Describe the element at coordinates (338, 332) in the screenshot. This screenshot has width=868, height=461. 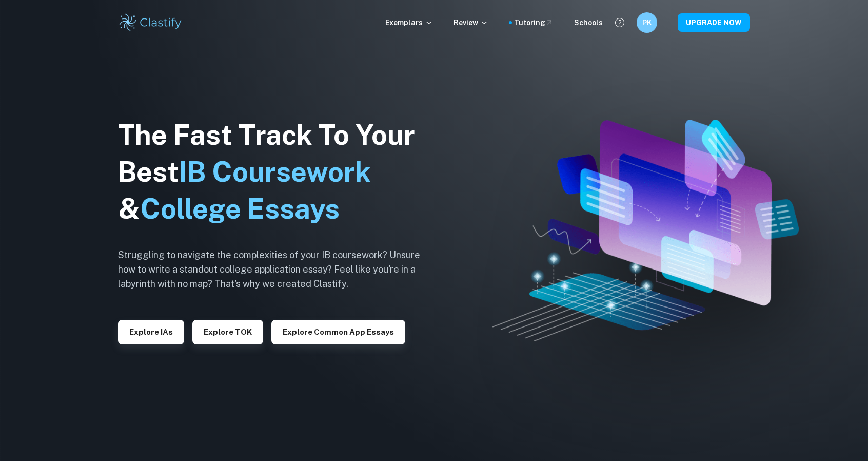
I see `button: Explore Common App essays` at that location.